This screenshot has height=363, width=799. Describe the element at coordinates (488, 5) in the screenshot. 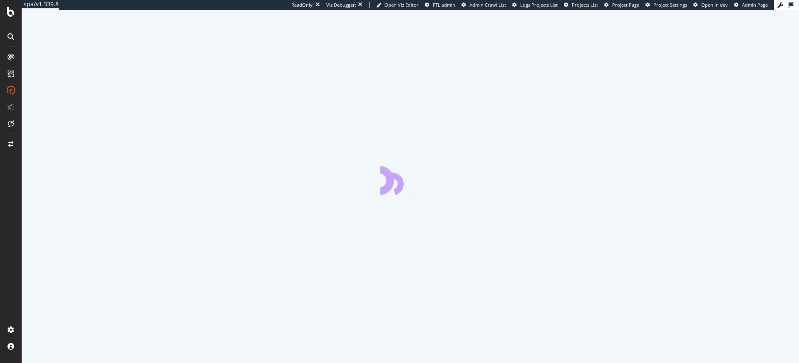

I see `span: Admin Crawl List` at that location.